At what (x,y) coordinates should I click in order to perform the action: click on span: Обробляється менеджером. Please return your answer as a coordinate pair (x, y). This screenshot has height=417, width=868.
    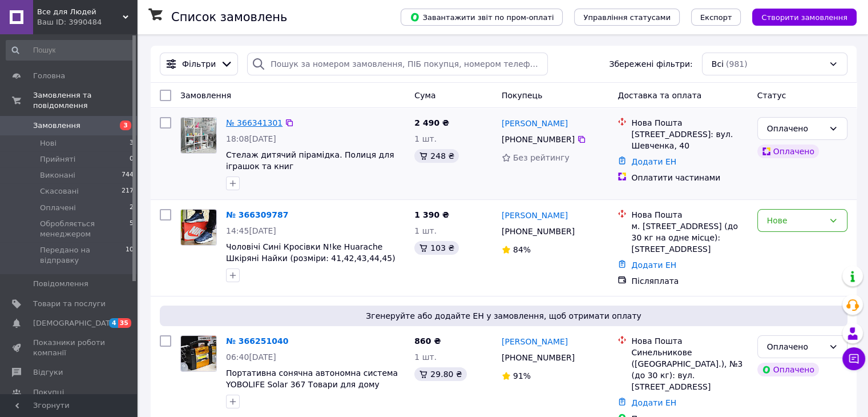
    Looking at the image, I should click on (85, 229).